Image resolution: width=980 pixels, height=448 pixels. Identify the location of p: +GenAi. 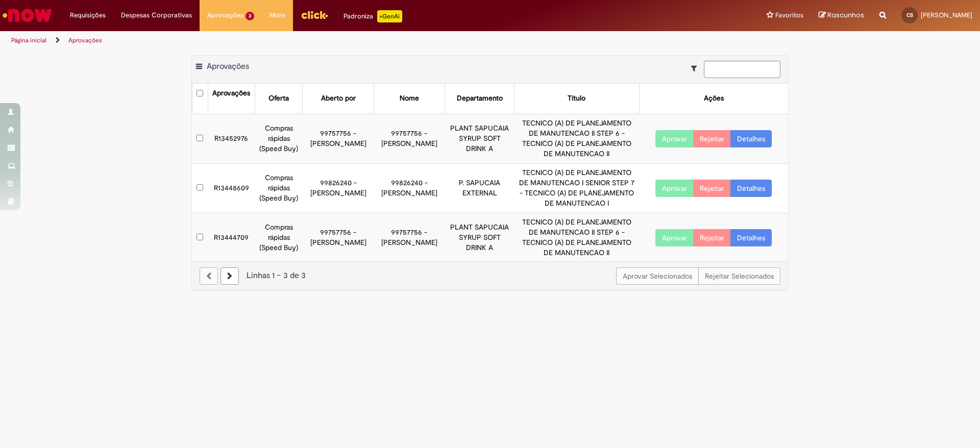
(389, 16).